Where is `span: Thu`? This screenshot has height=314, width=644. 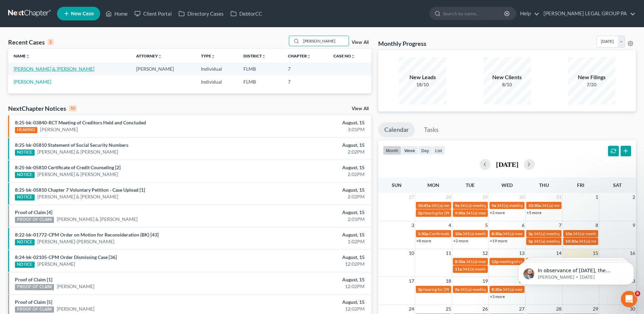
span: Thu is located at coordinates (544, 185).